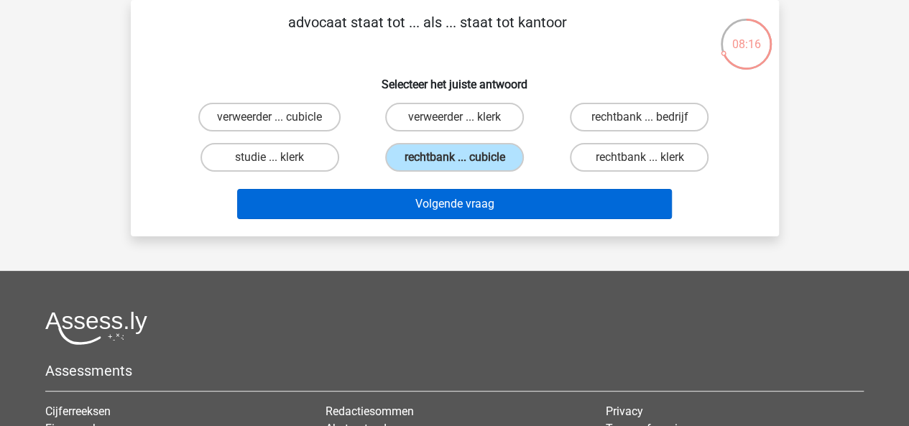 The height and width of the screenshot is (426, 909). Describe the element at coordinates (370, 411) in the screenshot. I see `a: Redactiesommen` at that location.